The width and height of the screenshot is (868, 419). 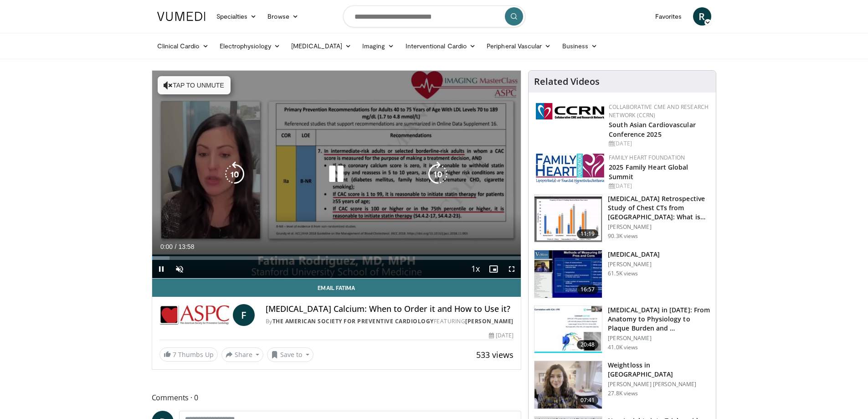 I want to click on a: Interventional Cardio, so click(x=441, y=46).